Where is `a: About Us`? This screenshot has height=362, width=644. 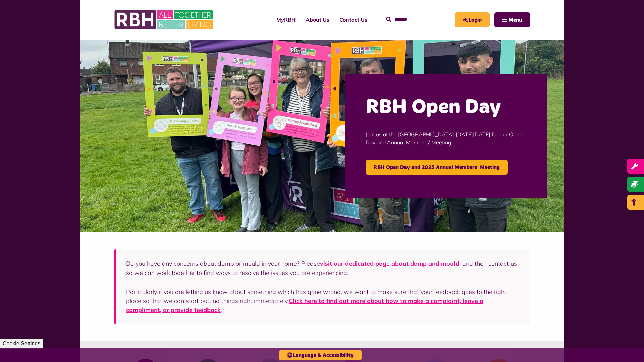 a: About Us is located at coordinates (317, 20).